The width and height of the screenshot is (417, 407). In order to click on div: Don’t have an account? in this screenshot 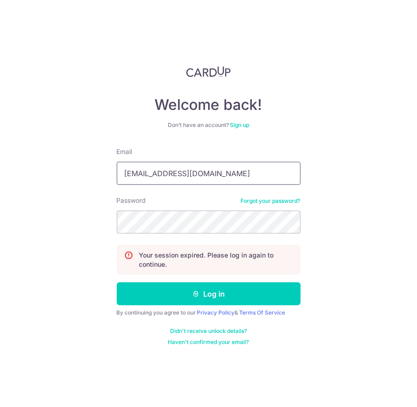, I will do `click(209, 125)`.